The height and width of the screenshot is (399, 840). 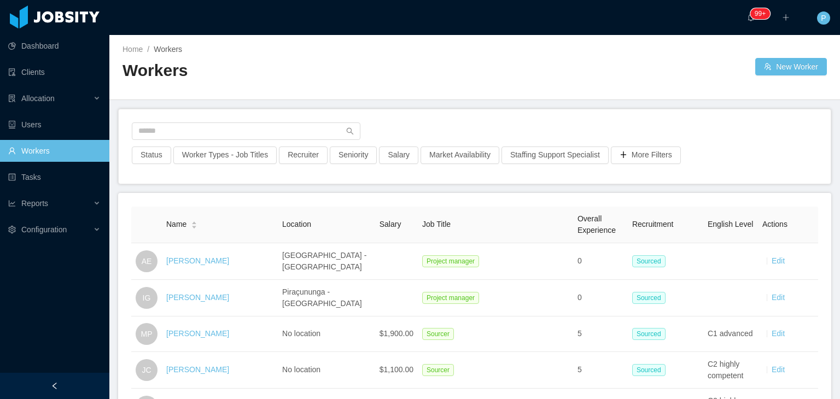 What do you see at coordinates (12, 230) in the screenshot?
I see `i: icon: setting` at bounding box center [12, 230].